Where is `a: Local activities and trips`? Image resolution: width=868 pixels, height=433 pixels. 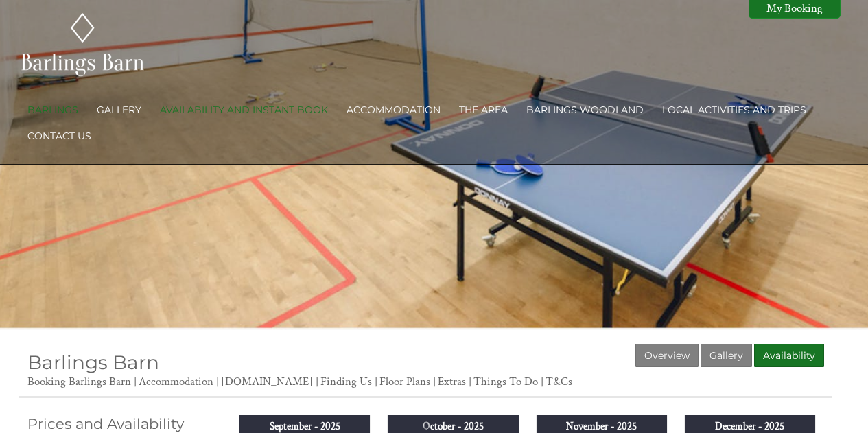
a: Local activities and trips is located at coordinates (735, 110).